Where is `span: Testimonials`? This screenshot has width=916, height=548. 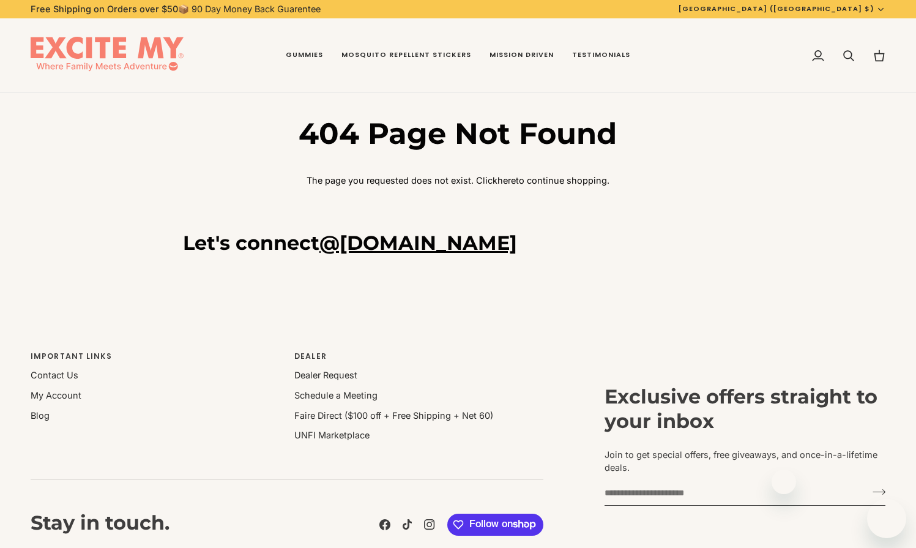
span: Testimonials is located at coordinates (601, 55).